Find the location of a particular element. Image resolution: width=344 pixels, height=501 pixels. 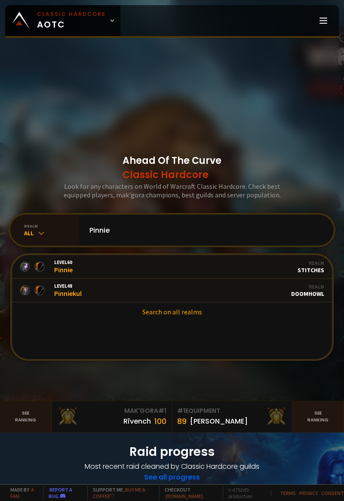

a: Search on all realms is located at coordinates (172, 311).